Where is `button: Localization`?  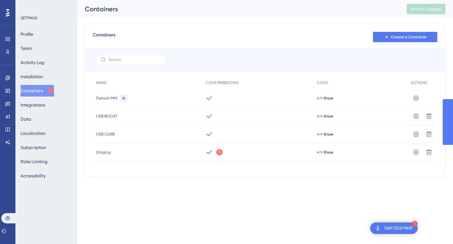 button: Localization is located at coordinates (33, 133).